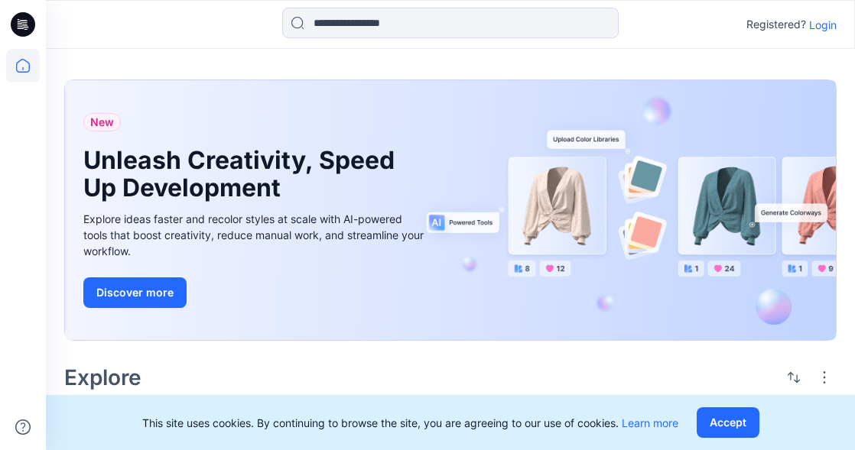  Describe the element at coordinates (650, 423) in the screenshot. I see `a: Learn more` at that location.